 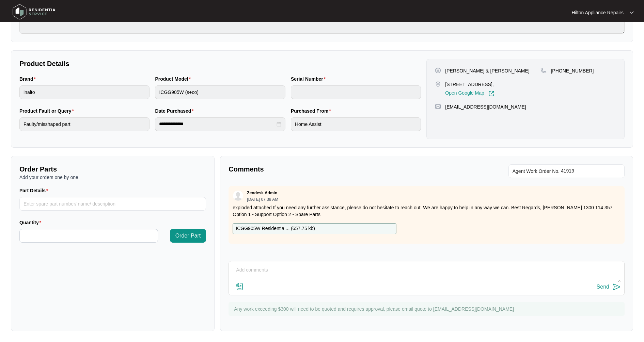 I want to click on p: Zendesk Admin, so click(x=262, y=193).